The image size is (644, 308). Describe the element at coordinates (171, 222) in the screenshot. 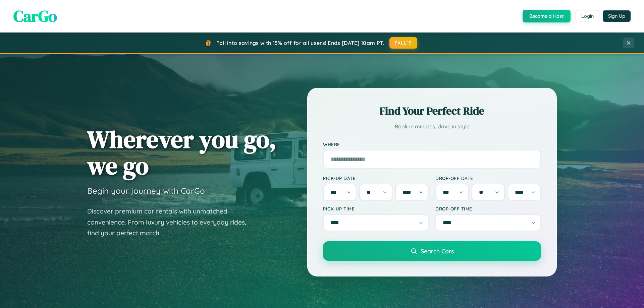

I see `p: Discover premium car rentals with unmatched convenience. From luxury vehicles to everyday rides, ...` at that location.